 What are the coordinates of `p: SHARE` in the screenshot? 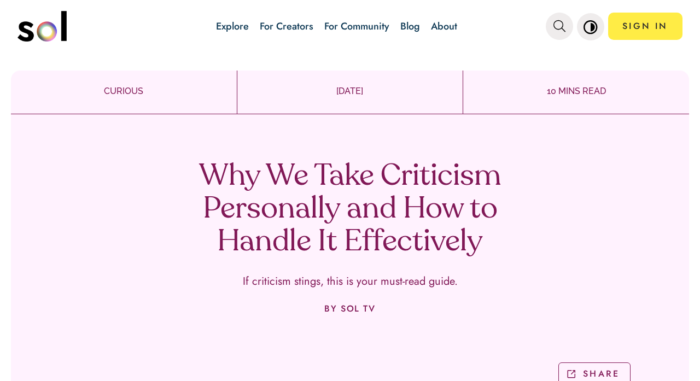 It's located at (601, 374).